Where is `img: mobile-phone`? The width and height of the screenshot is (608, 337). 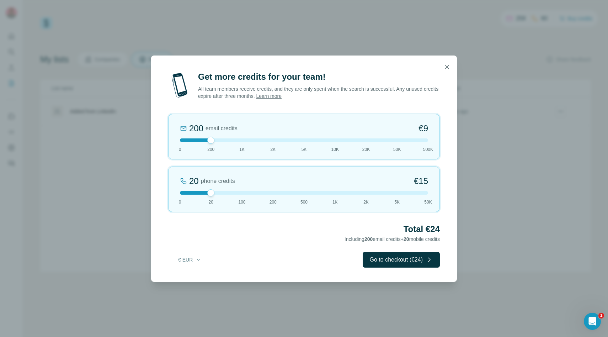
img: mobile-phone is located at coordinates (180, 85).